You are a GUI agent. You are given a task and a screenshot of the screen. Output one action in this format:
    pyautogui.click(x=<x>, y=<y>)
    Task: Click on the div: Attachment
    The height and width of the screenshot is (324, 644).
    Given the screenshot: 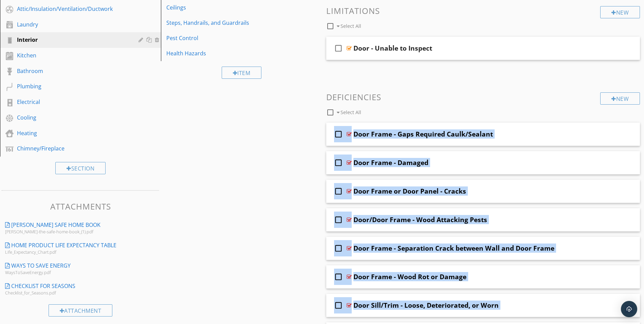 What is the action you would take?
    pyautogui.click(x=80, y=310)
    